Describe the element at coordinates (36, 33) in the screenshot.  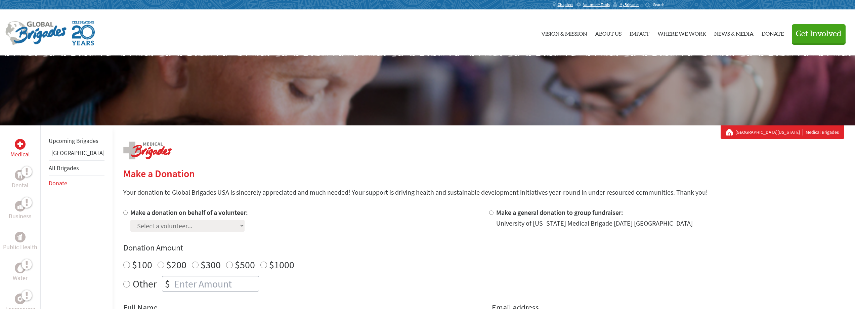
I see `img: Global Brigades Logo` at that location.